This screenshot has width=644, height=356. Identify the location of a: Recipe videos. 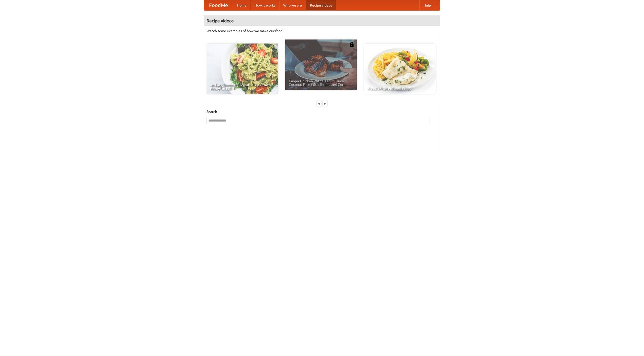
(321, 6).